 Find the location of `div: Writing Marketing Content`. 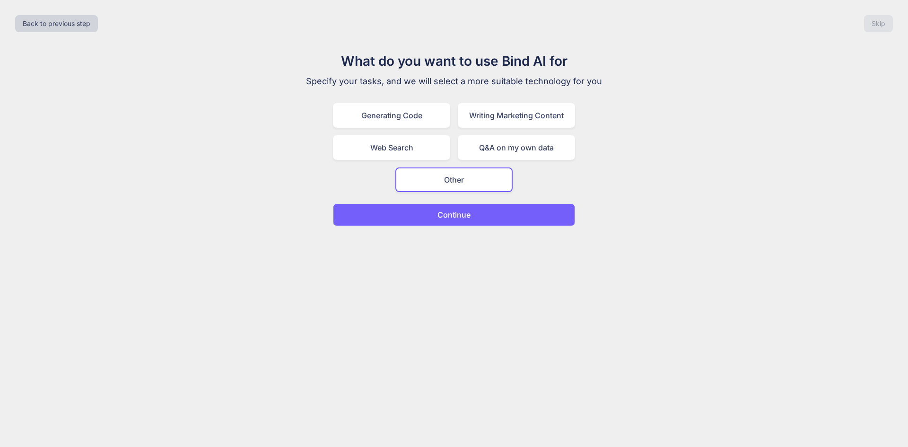

div: Writing Marketing Content is located at coordinates (517, 115).